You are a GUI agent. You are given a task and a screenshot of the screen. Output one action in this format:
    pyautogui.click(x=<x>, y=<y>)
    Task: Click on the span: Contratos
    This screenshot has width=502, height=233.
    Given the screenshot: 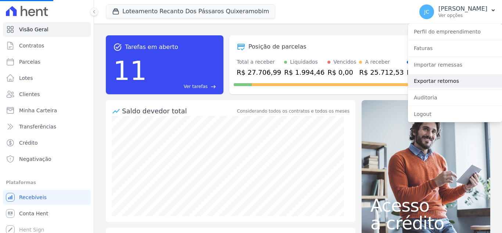 What is the action you would take?
    pyautogui.click(x=32, y=46)
    